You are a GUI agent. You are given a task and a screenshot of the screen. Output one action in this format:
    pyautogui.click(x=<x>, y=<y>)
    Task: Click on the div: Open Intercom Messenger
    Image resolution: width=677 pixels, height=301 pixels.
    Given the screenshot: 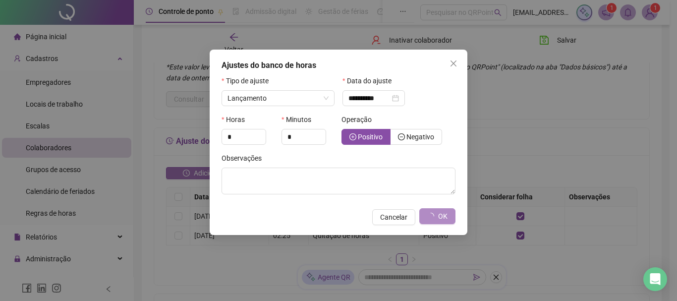 What is the action you would take?
    pyautogui.click(x=656, y=279)
    